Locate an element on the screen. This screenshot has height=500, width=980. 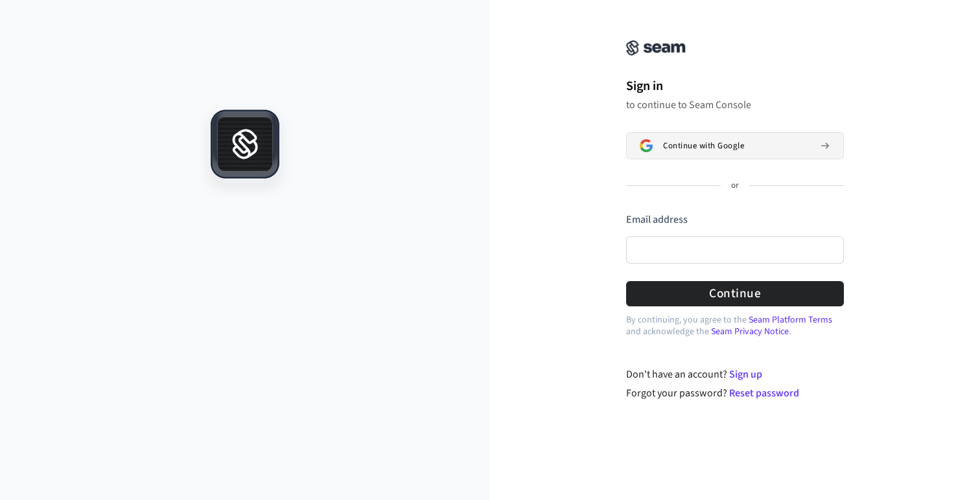
a: Sign up is located at coordinates (745, 374).